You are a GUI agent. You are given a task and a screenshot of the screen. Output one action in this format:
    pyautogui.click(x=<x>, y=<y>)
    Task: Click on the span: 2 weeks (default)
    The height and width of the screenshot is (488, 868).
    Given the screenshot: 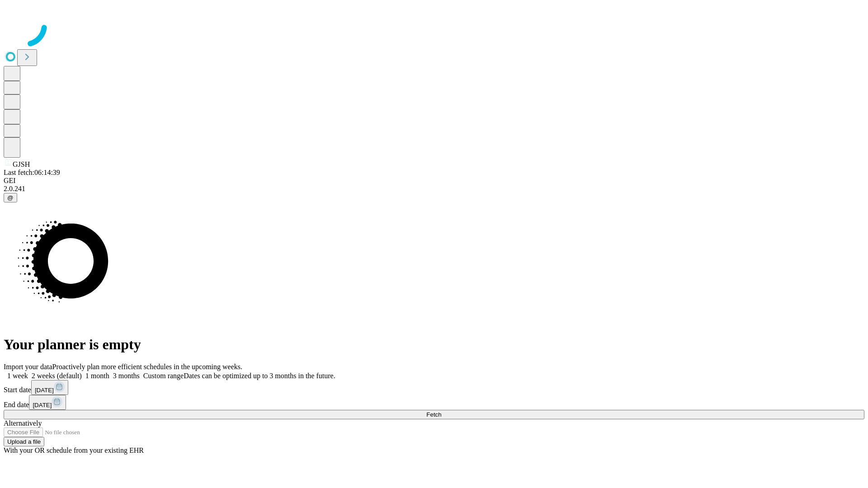 What is the action you would take?
    pyautogui.click(x=57, y=376)
    